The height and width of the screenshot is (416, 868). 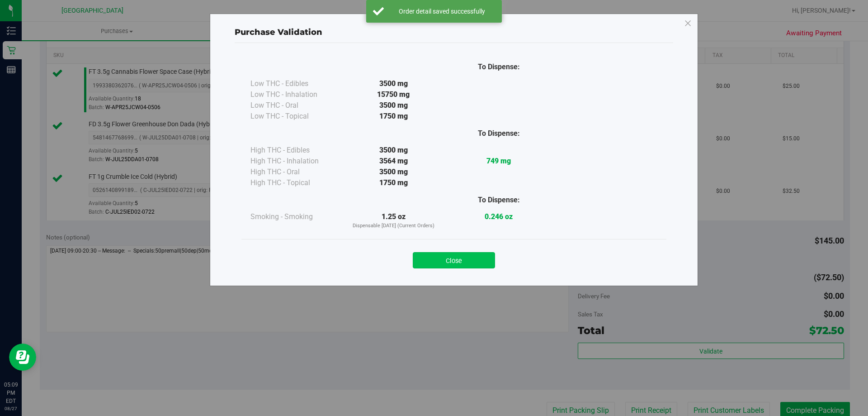 I want to click on div: Smoking - Smoking, so click(x=296, y=217).